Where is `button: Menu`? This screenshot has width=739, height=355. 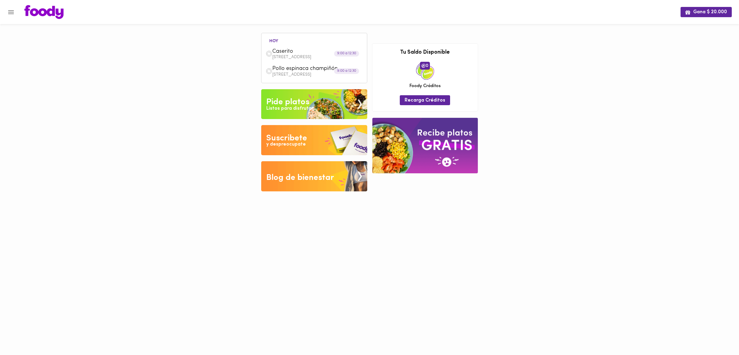
button: Menu is located at coordinates (11, 12).